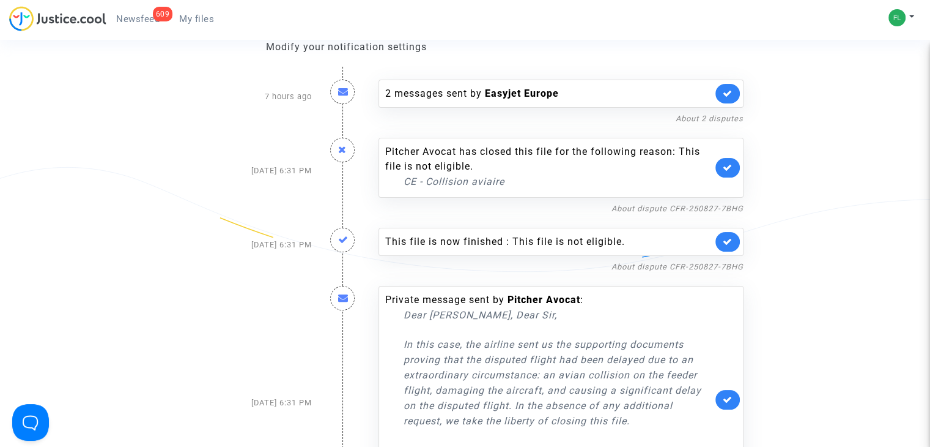  What do you see at coordinates (549, 166) in the screenshot?
I see `div: Pitcher Avocat has closed this file for the following reason: This file is not eligible.` at bounding box center [549, 166].